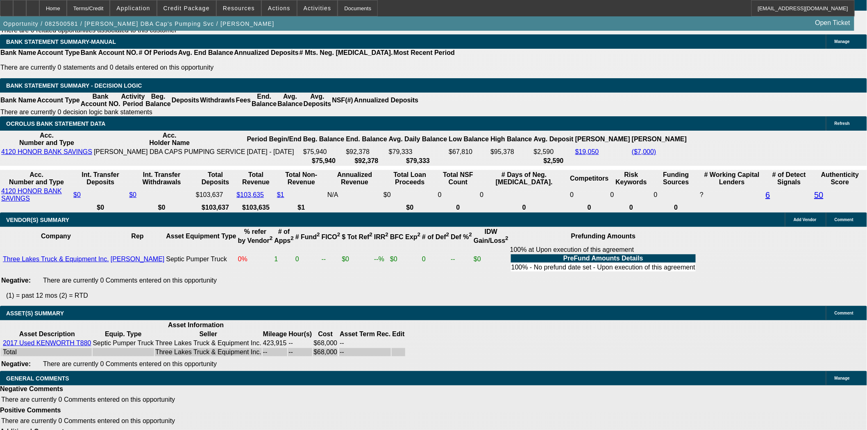 The height and width of the screenshot is (430, 867). What do you see at coordinates (47, 139) in the screenshot?
I see `th: Acc. Number and Type` at bounding box center [47, 139].